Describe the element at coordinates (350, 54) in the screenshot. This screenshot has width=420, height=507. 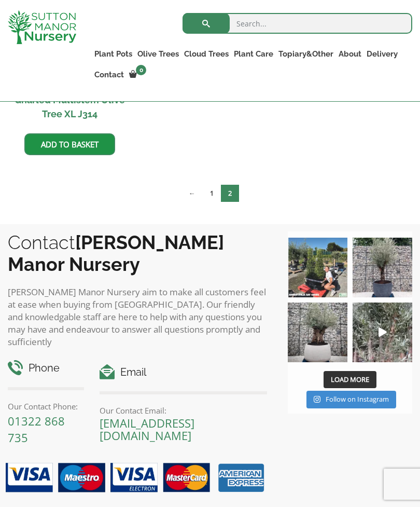
I see `a: About` at that location.